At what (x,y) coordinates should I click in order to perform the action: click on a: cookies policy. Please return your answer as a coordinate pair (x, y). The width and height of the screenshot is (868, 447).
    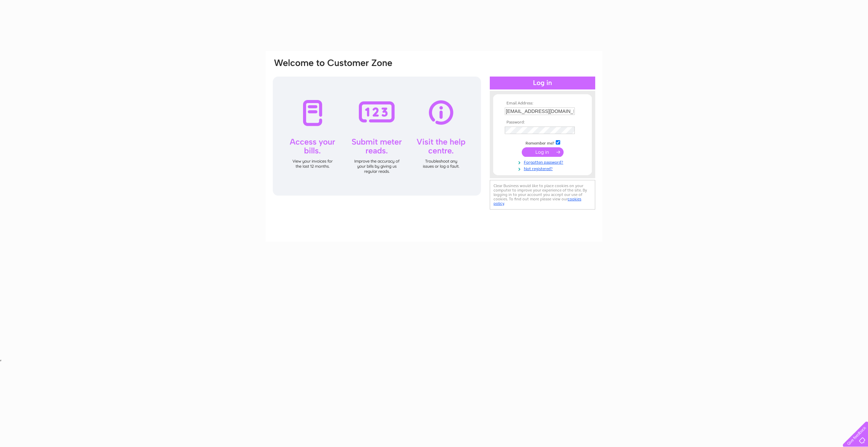
    Looking at the image, I should click on (537, 201).